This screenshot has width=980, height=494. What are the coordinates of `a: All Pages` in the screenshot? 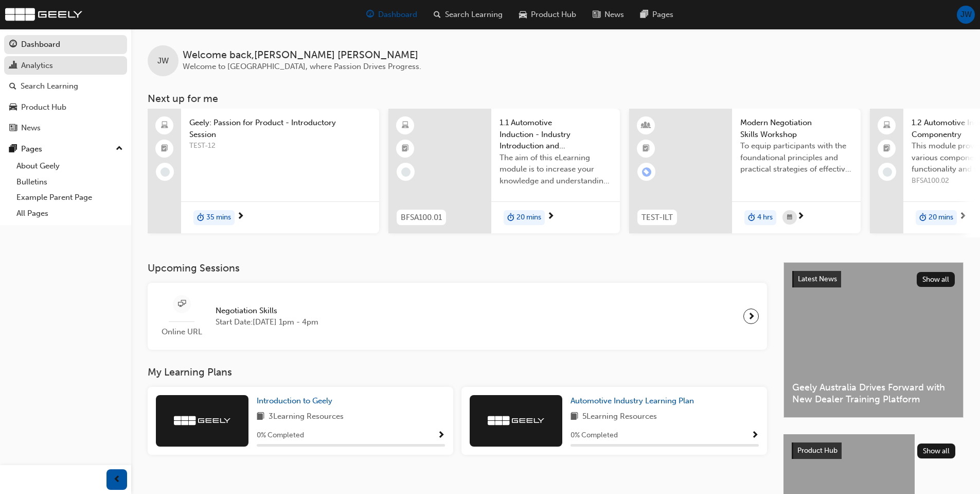 It's located at (69, 213).